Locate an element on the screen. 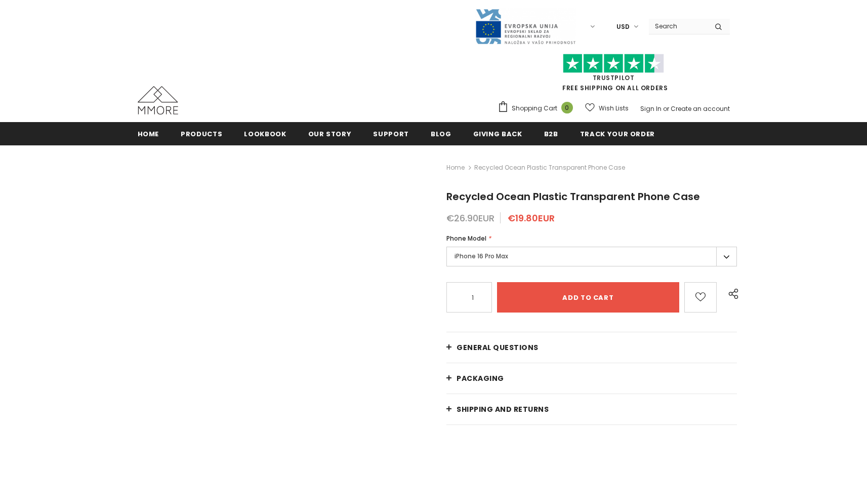 This screenshot has height=504, width=867. img: Trust Pilot Stars is located at coordinates (614, 63).